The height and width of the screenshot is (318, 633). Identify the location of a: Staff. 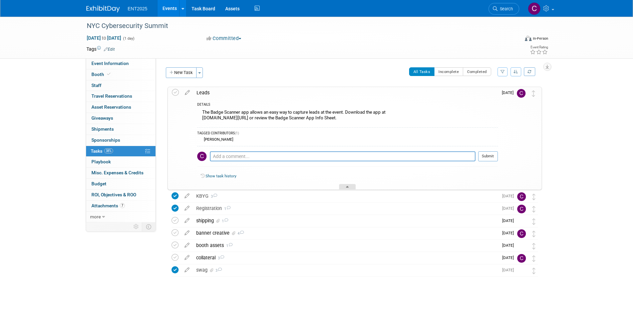
(121, 86).